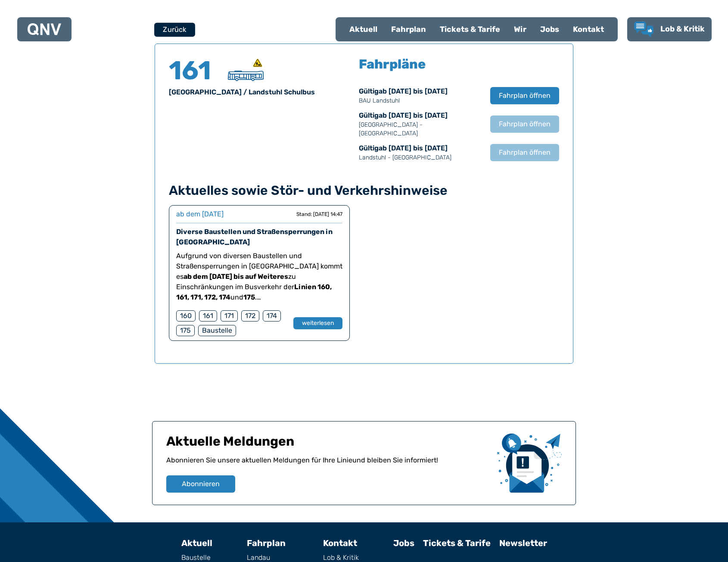 This screenshot has width=728, height=562. What do you see at coordinates (318, 324) in the screenshot?
I see `a: weiterlesen` at bounding box center [318, 324].